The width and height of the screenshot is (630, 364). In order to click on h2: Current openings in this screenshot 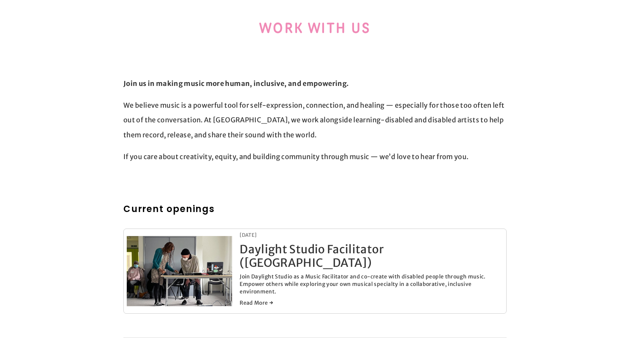, I will do `click(315, 209)`.